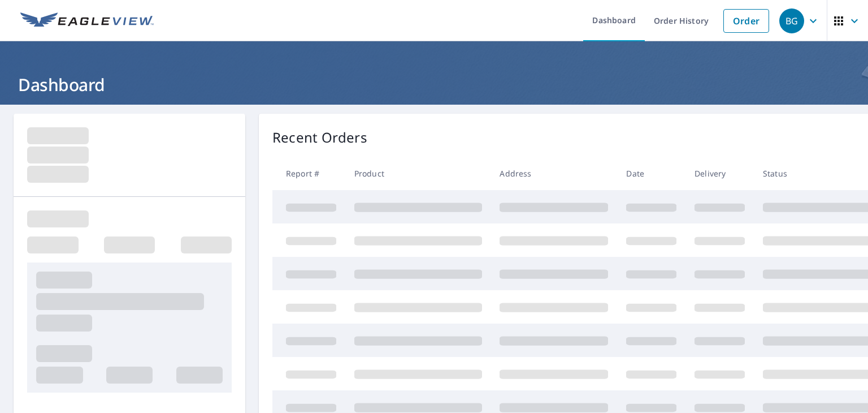 Image resolution: width=868 pixels, height=413 pixels. What do you see at coordinates (651, 173) in the screenshot?
I see `th: Date` at bounding box center [651, 173].